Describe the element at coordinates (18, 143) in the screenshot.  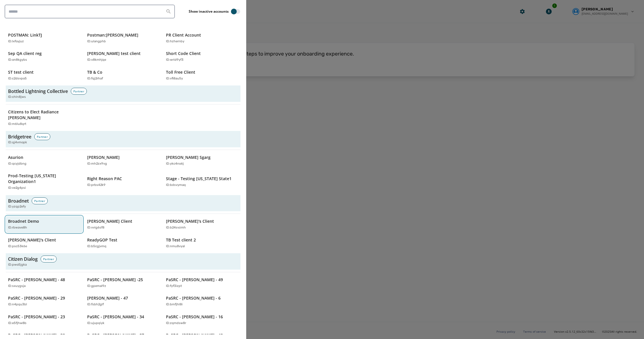
I see `span: ID: qj4vmopk` at that location.